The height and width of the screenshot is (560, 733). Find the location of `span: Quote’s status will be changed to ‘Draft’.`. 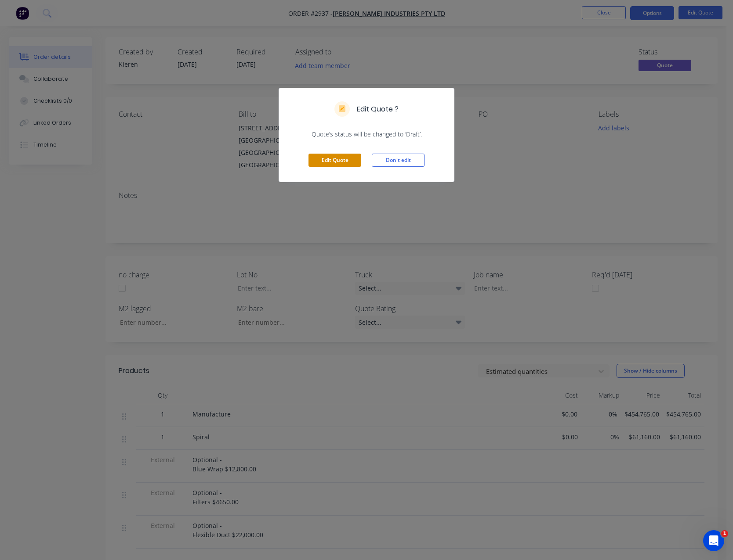

span: Quote’s status will be changed to ‘Draft’. is located at coordinates (366, 135).